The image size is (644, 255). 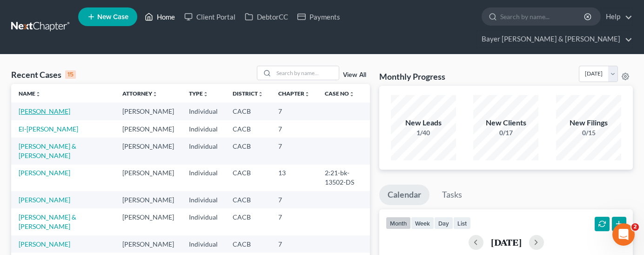 What do you see at coordinates (210, 17) in the screenshot?
I see `a: Client Portal` at bounding box center [210, 17].